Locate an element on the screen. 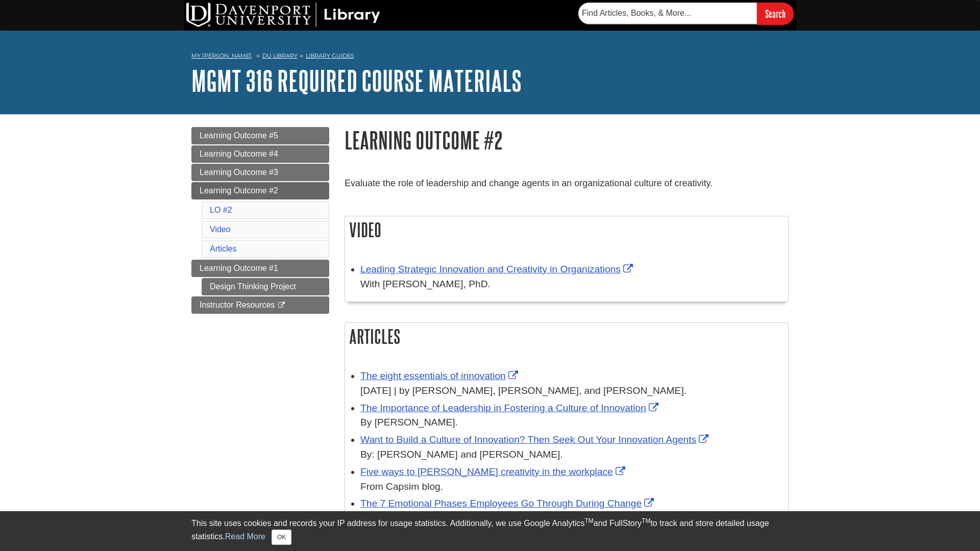 The width and height of the screenshot is (980, 551). form: Searches DU Library's articles, books, and more is located at coordinates (687, 13).